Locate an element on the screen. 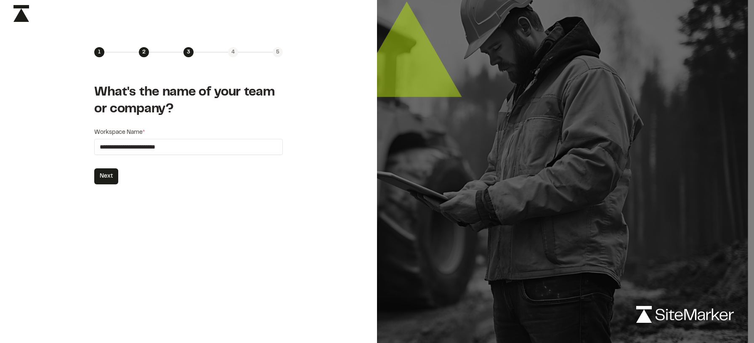 The width and height of the screenshot is (754, 343). div: 1 is located at coordinates (99, 52).